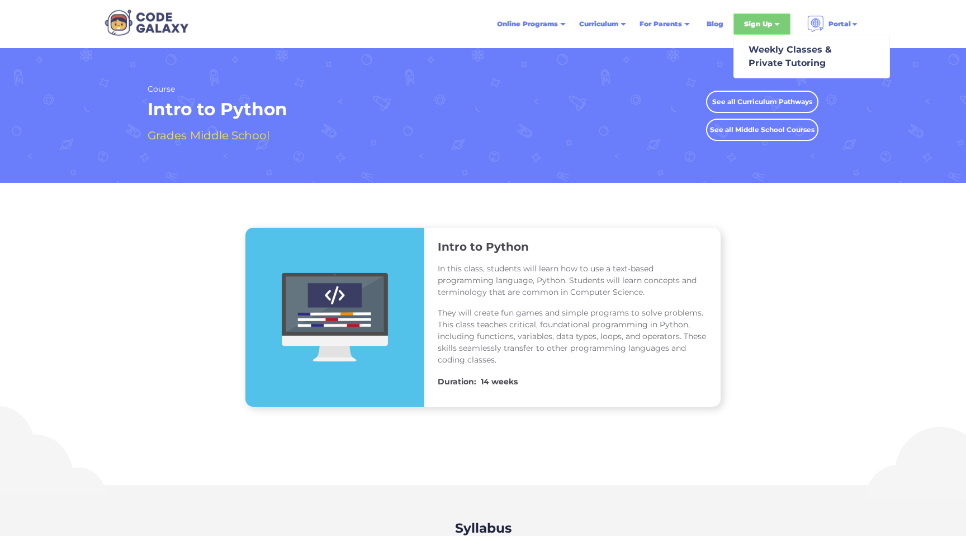  I want to click on h2: Course, so click(218, 89).